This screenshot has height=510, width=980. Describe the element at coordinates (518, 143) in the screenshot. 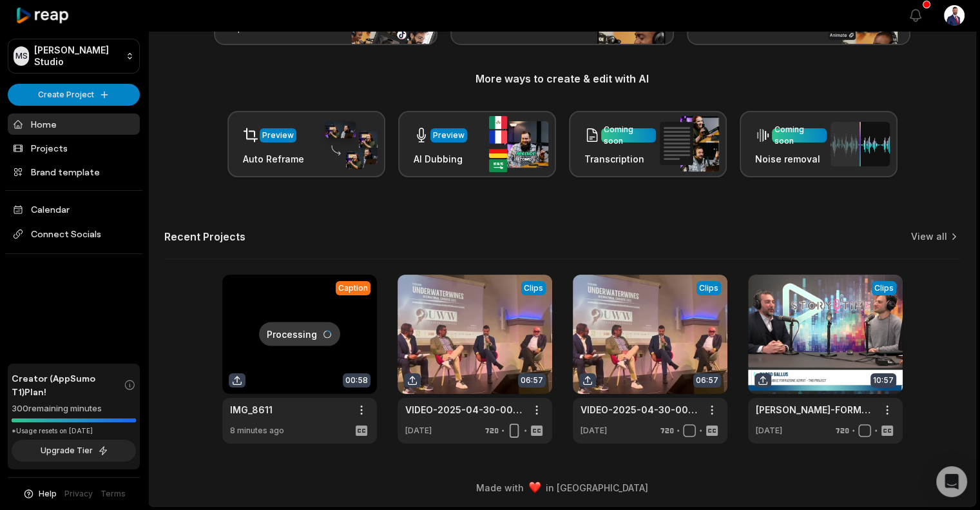

I see `img: ai_dubbing.png` at that location.